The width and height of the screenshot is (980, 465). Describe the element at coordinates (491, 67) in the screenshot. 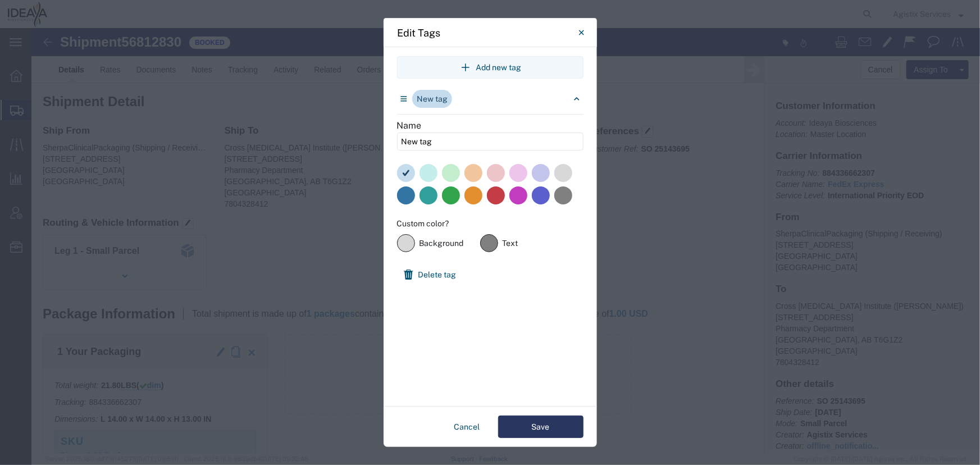

I see `button: Add new tag` at that location.